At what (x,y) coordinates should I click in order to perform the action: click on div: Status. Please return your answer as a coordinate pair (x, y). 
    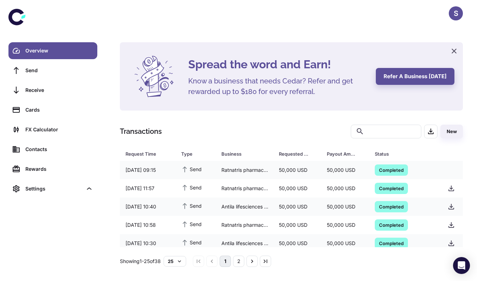
    Looking at the image, I should click on (399, 154).